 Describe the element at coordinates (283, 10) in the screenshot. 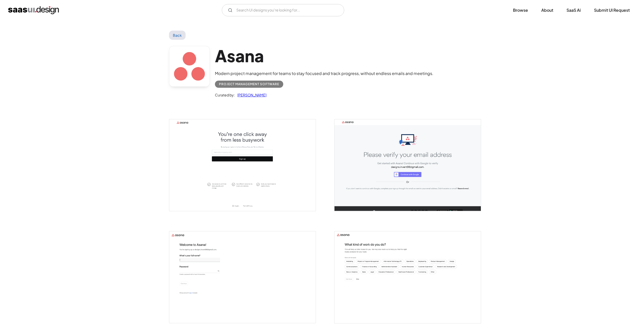

I see `input: Search UI designs you're looking for...` at that location.